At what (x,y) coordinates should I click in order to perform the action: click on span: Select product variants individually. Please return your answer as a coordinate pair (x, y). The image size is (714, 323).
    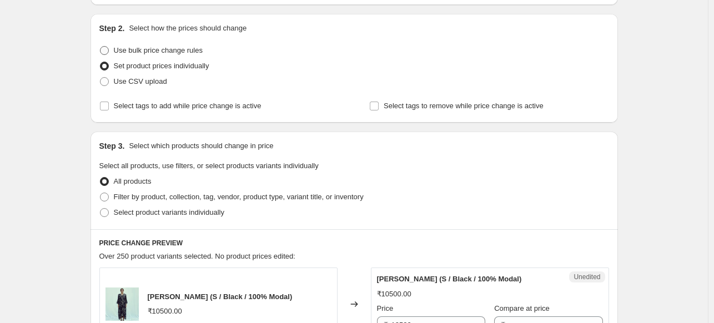
    Looking at the image, I should click on (169, 212).